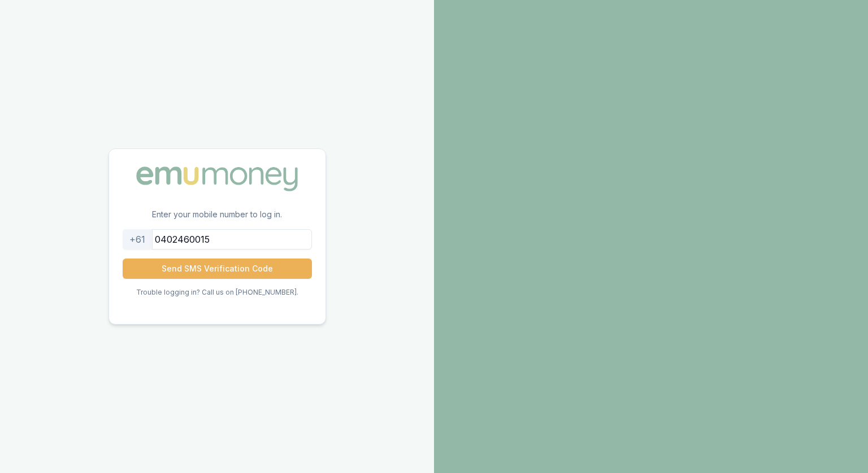 The height and width of the screenshot is (473, 868). Describe the element at coordinates (217, 239) in the screenshot. I see `input: 0412345678` at that location.